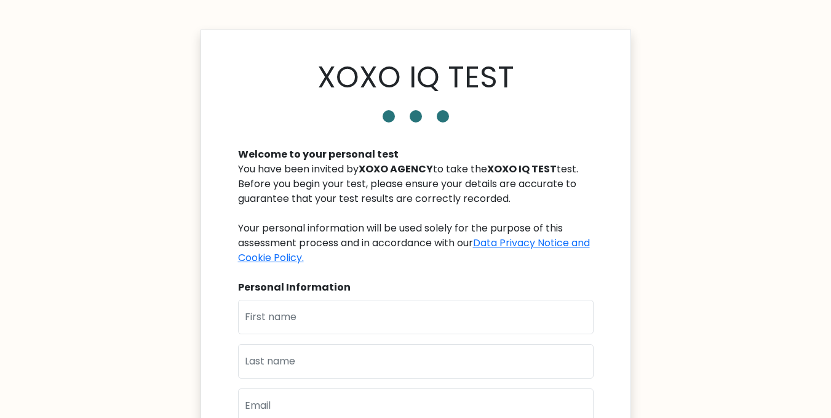 The height and width of the screenshot is (418, 831). I want to click on div: You have been invited by to take the test. Before you begin your test, please ensure your details..., so click(416, 213).